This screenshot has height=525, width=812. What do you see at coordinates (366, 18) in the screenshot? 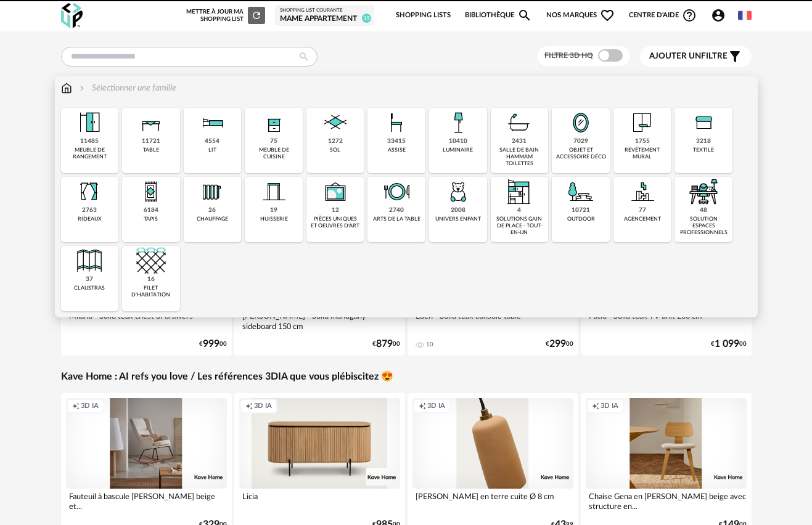
I see `span: 15` at bounding box center [366, 18].